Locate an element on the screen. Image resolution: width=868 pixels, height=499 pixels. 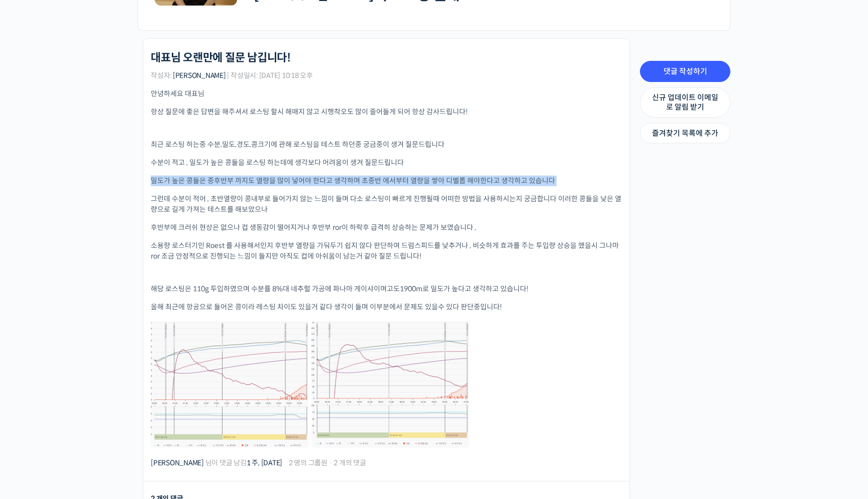
p: 항상 질문에 좋은 답변을 해주셔서 로스팅 할시 해매지 않고 시행착오도 많이 줄어들게 되어 항상 감사드립니다! is located at coordinates (386, 111).